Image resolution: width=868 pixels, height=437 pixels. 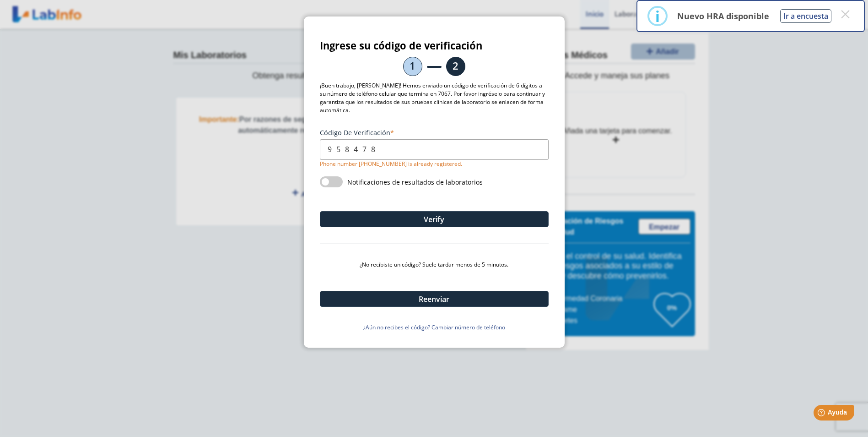 What do you see at coordinates (434, 299) in the screenshot?
I see `button: Reenviar` at bounding box center [434, 299].